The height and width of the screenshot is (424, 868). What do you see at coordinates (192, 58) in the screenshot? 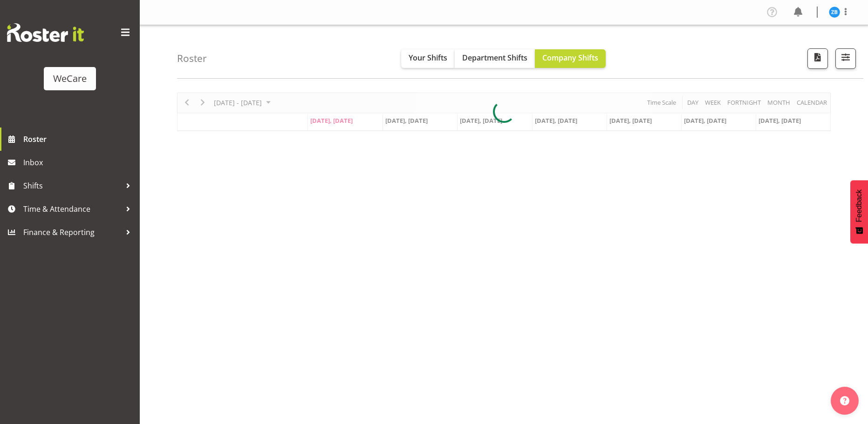
I see `h4: Roster` at bounding box center [192, 58].